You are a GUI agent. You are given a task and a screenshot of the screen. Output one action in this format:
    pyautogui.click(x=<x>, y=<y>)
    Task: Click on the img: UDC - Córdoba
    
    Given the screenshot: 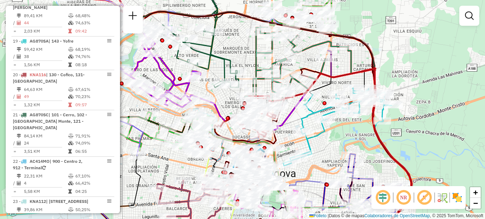 What is the action you would take?
    pyautogui.click(x=260, y=152)
    